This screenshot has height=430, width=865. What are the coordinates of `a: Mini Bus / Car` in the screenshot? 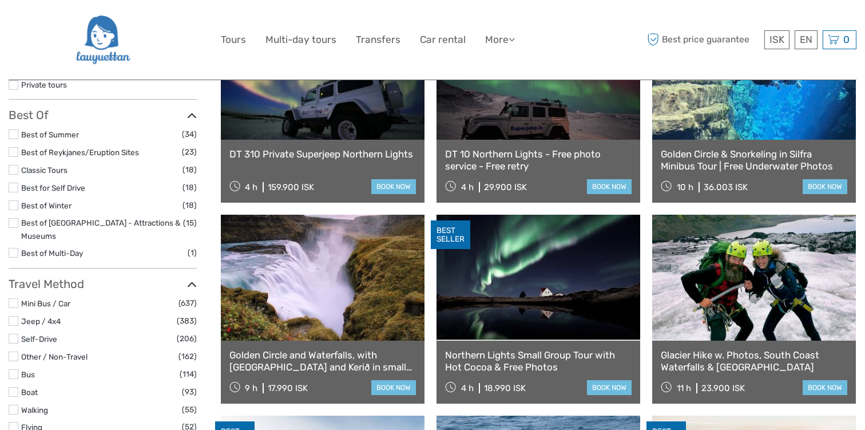 It's located at (46, 303).